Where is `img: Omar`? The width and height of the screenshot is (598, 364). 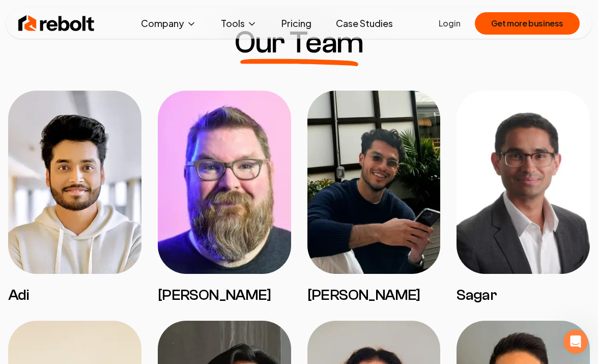
img: Omar is located at coordinates (374, 183).